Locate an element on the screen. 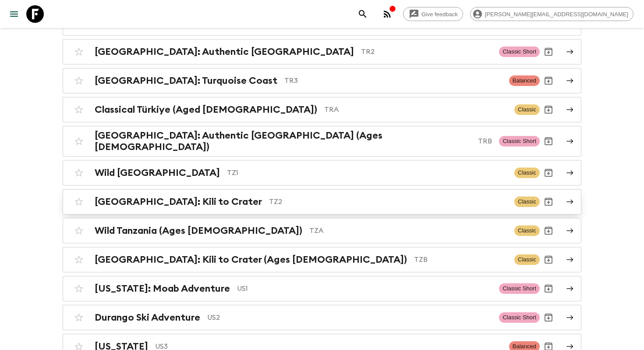  h2: Durango Ski Adventure is located at coordinates (148, 317).